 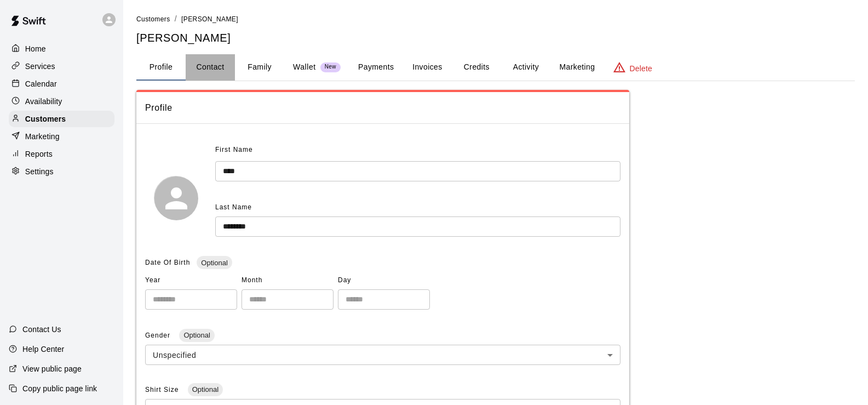 What do you see at coordinates (576, 67) in the screenshot?
I see `button: Marketing` at bounding box center [576, 67].